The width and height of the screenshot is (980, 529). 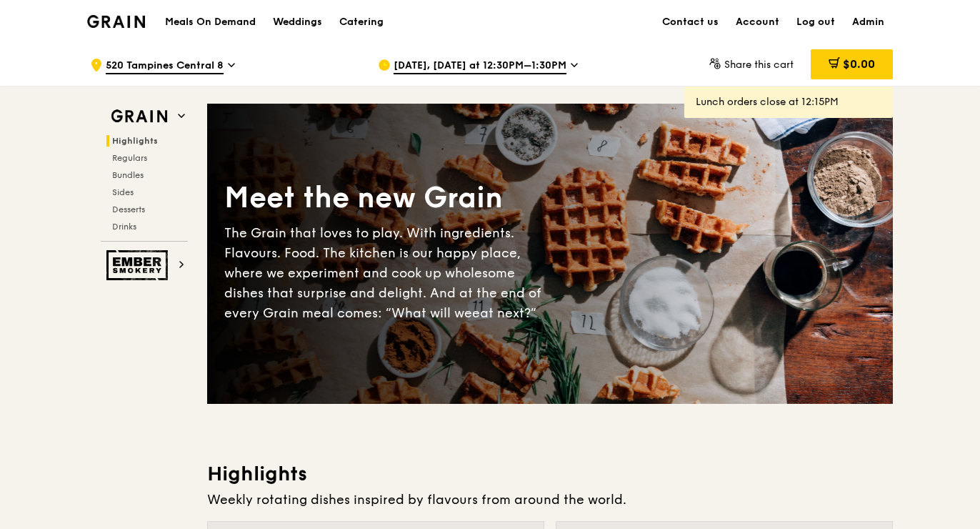 What do you see at coordinates (123, 192) in the screenshot?
I see `span: Sides` at bounding box center [123, 192].